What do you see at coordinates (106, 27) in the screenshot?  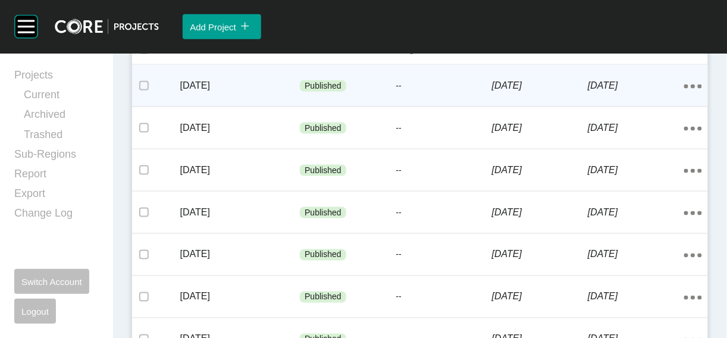 I see `img: core-logo-dark.3138cae2.png` at bounding box center [106, 27].